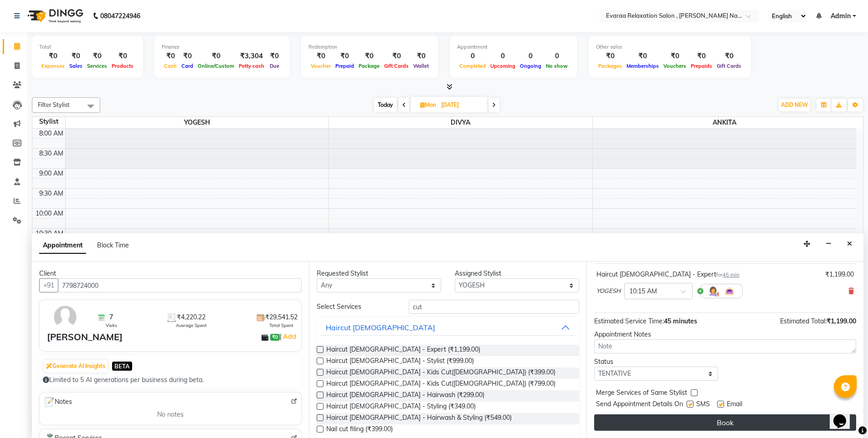 This screenshot has height=438, width=868. What do you see at coordinates (713, 291) in the screenshot?
I see `img: Hairdresser.png` at bounding box center [713, 291].